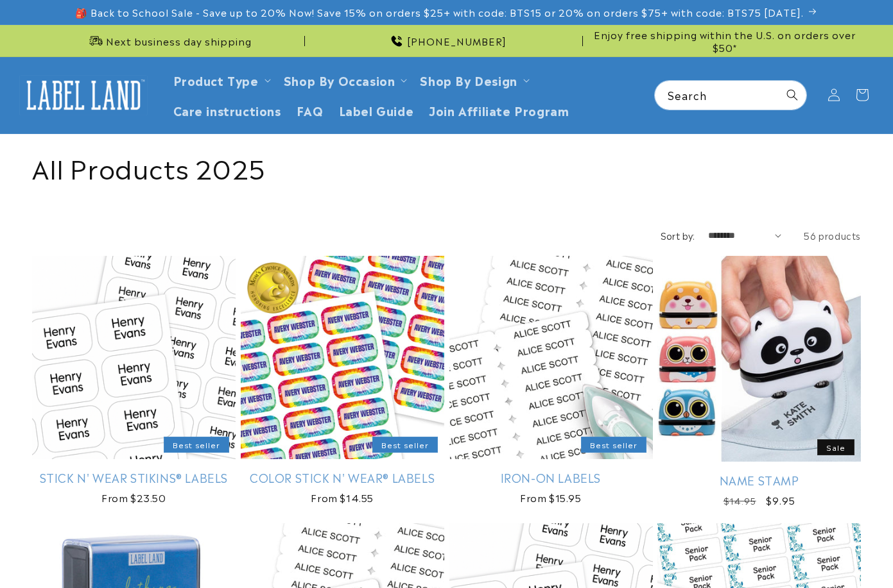 The height and width of the screenshot is (588, 893). I want to click on summary: Shop By Design, so click(473, 80).